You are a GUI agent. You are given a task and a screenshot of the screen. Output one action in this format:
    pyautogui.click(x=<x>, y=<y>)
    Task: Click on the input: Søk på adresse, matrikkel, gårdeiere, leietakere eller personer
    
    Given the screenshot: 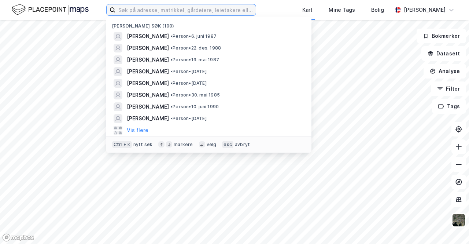 What is the action you would take?
    pyautogui.click(x=186, y=10)
    